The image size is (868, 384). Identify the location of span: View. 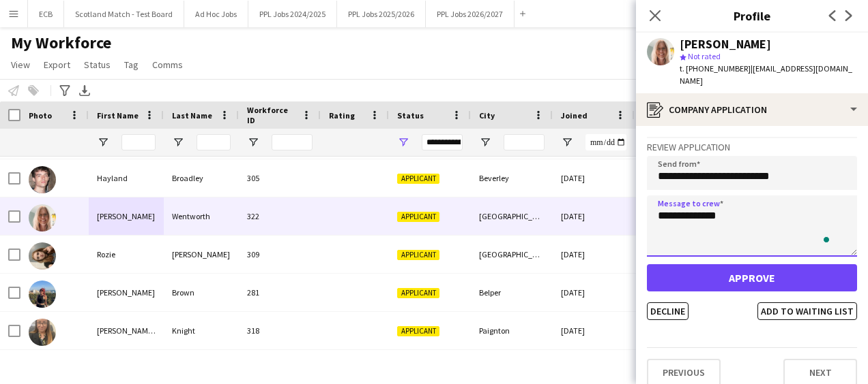
(20, 65).